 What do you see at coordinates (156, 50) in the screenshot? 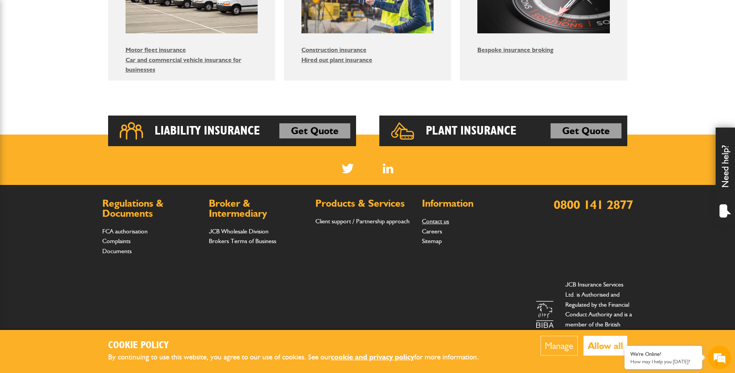
I see `a: Motor fleet insurance` at bounding box center [156, 50].